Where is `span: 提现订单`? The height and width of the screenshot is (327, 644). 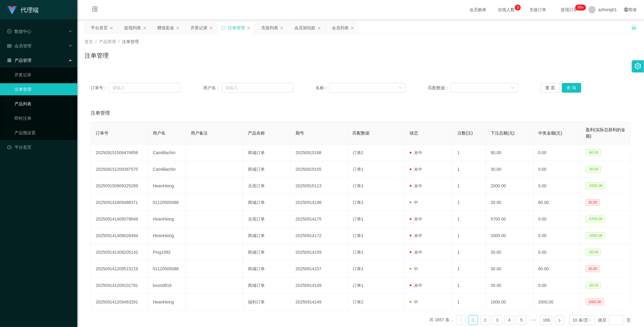 span: 提现订单 is located at coordinates (569, 10).